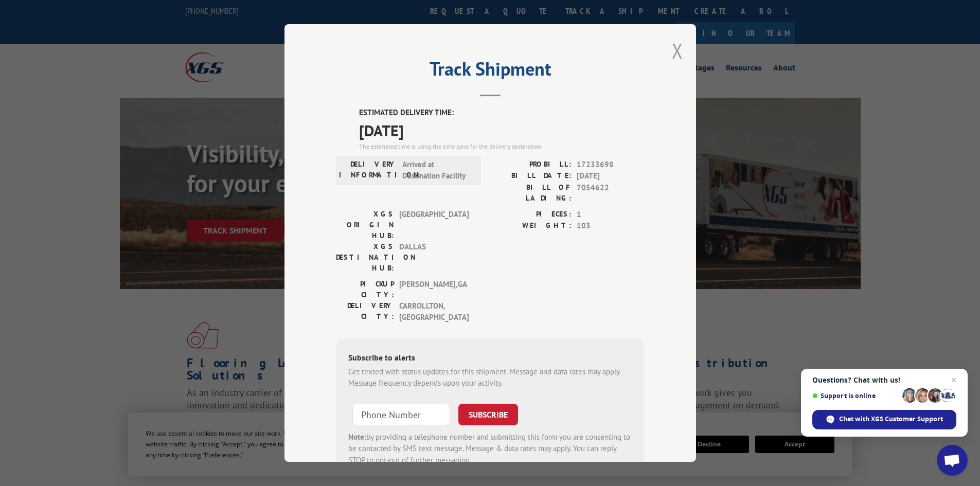 This screenshot has width=980, height=486. What do you see at coordinates (891, 419) in the screenshot?
I see `span: Chat with XGS Customer Support` at bounding box center [891, 419].